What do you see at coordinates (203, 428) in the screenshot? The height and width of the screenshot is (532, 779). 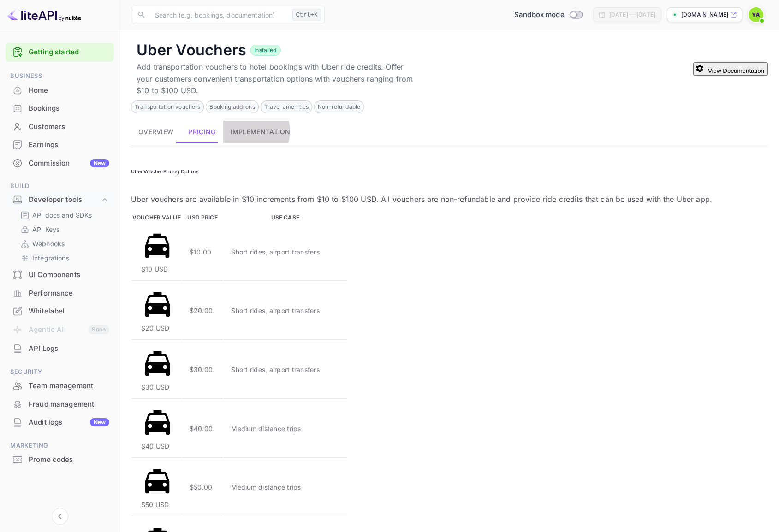 I see `p: $ 40 .00` at bounding box center [203, 428].